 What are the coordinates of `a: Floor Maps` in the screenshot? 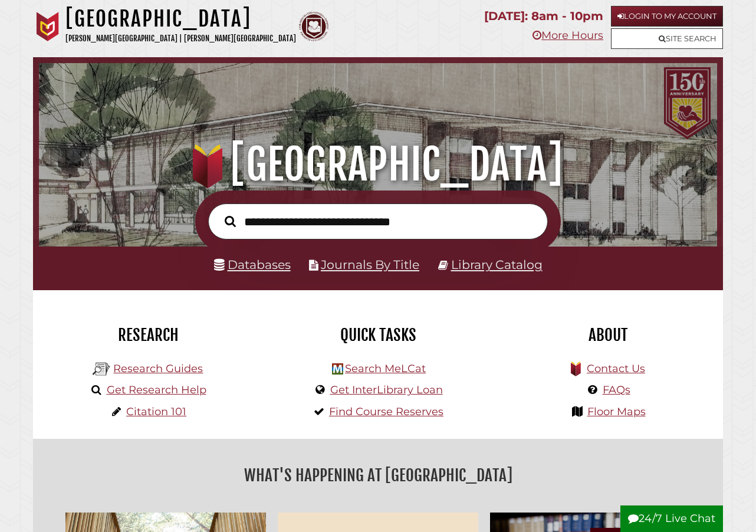 It's located at (616, 412).